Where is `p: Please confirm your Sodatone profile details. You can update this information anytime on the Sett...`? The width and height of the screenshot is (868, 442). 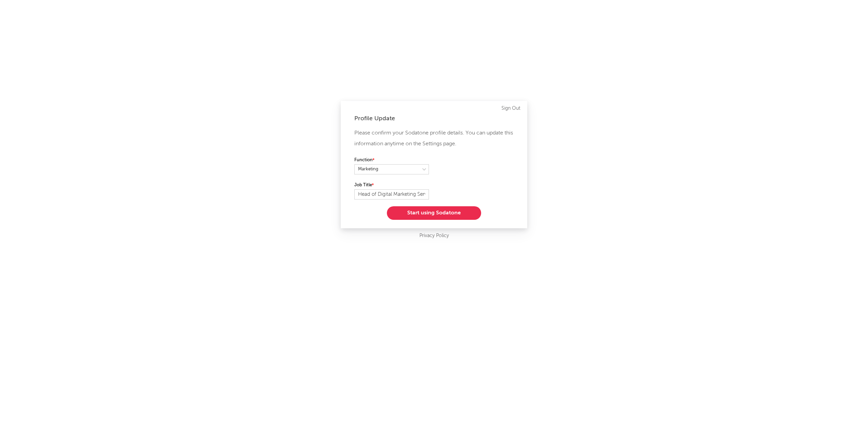 p: Please confirm your Sodatone profile details. You can update this information anytime on the Sett... is located at coordinates (434, 138).